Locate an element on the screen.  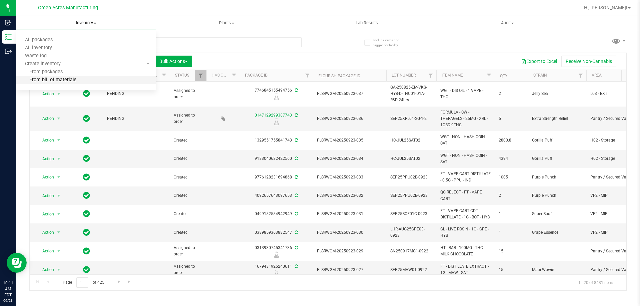
span: PENDING is located at coordinates (136, 119).